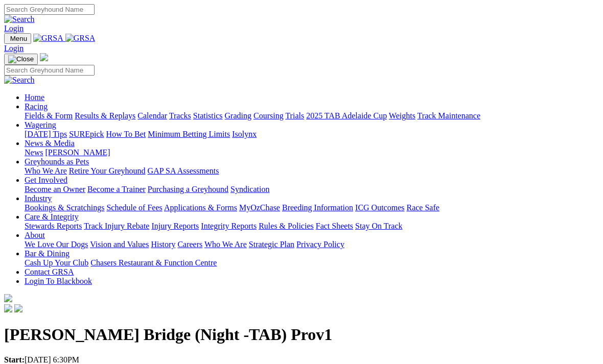  Describe the element at coordinates (107, 171) in the screenshot. I see `a: Retire Your Greyhound` at that location.